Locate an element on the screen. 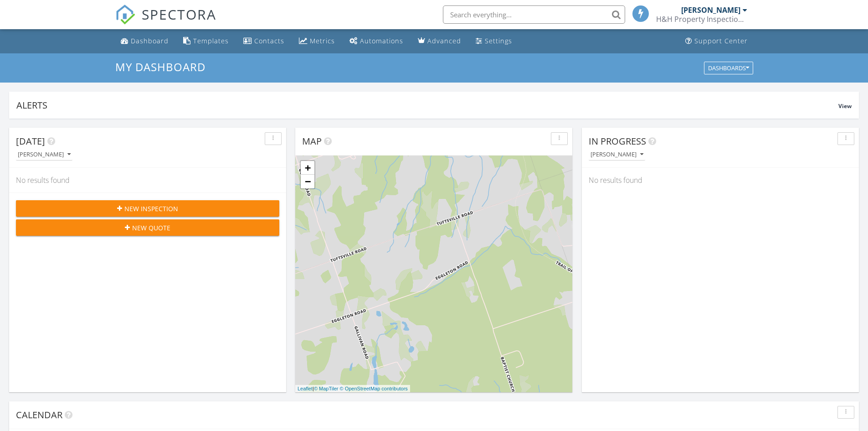 This screenshot has height=431, width=868. a: Contacts is located at coordinates (264, 41).